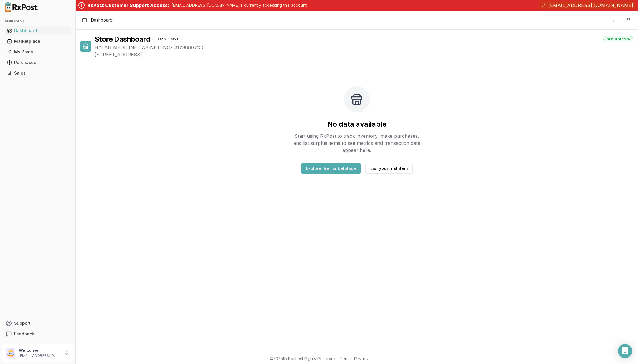 The width and height of the screenshot is (638, 364). Describe the element at coordinates (37, 62) in the screenshot. I see `a: Purchases` at that location.